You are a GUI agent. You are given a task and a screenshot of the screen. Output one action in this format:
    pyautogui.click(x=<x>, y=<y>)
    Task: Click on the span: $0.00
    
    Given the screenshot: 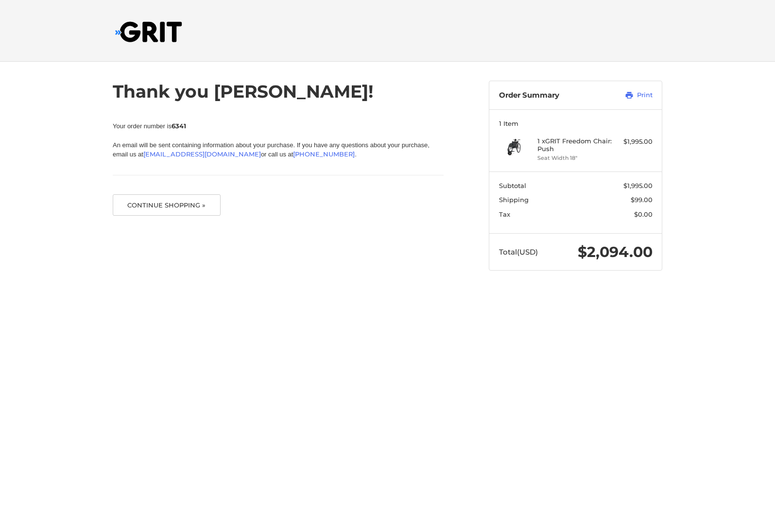 What is the action you would take?
    pyautogui.click(x=643, y=214)
    